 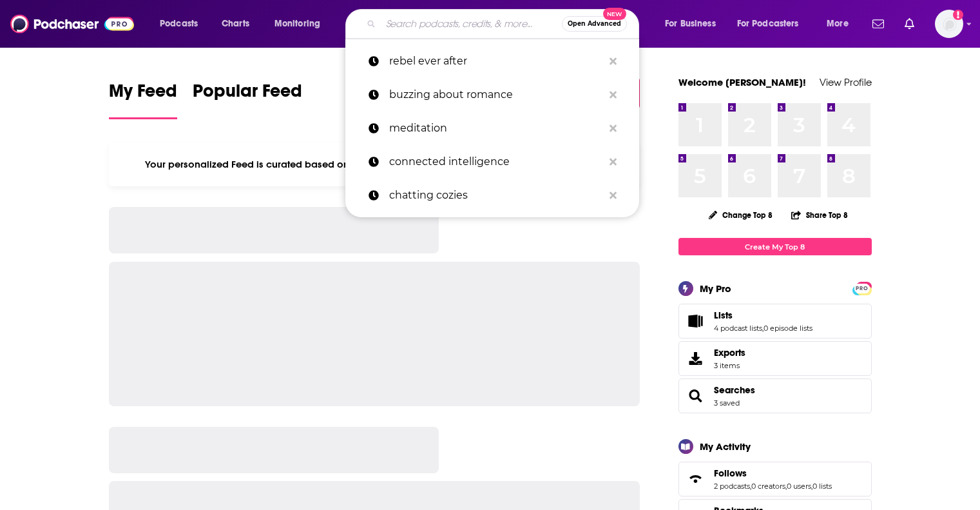 What do you see at coordinates (374, 164) in the screenshot?
I see `div: Your personalized Feed is curated based on the Podcasts, Creators, Users, and Lists that you Follow.` at bounding box center [374, 164].